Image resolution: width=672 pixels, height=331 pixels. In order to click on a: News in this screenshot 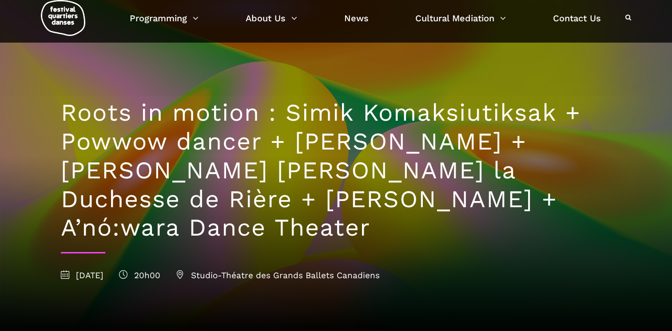, I will do `click(356, 18)`.